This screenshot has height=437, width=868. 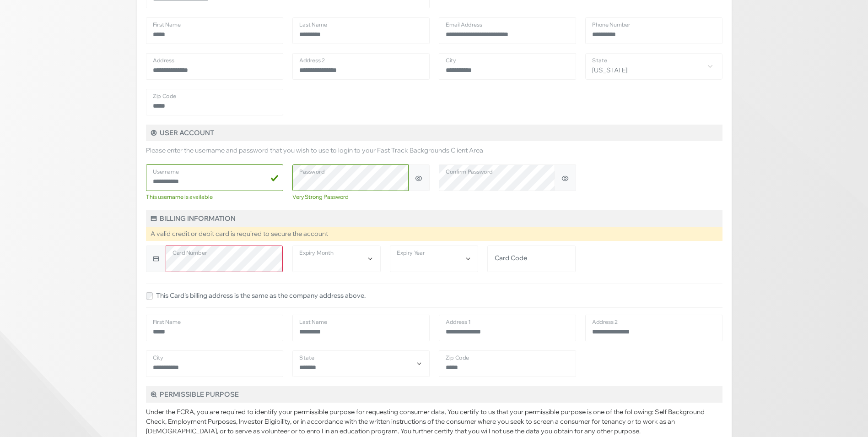 What do you see at coordinates (434, 218) in the screenshot?
I see `h5: Billing Information` at bounding box center [434, 218].